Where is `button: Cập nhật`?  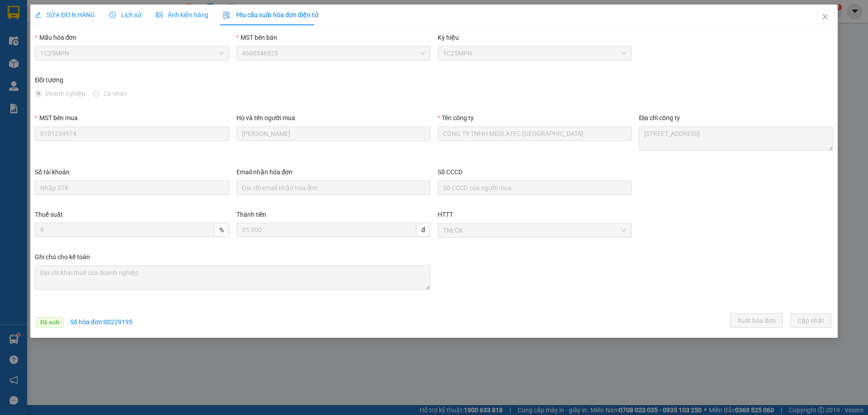 button: Cập nhật is located at coordinates (810, 321).